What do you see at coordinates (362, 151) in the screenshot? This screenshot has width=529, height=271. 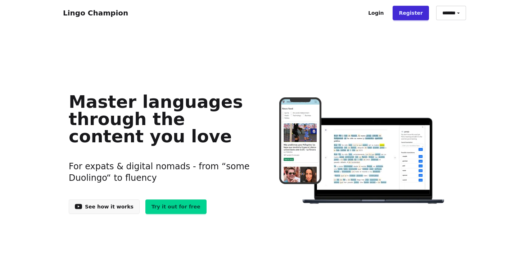 I see `img: Learn languages online` at bounding box center [362, 151].